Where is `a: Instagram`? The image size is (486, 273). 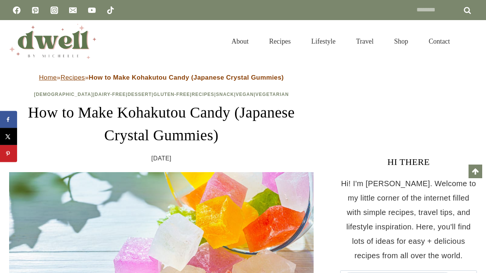
a: Instagram is located at coordinates (54, 10).